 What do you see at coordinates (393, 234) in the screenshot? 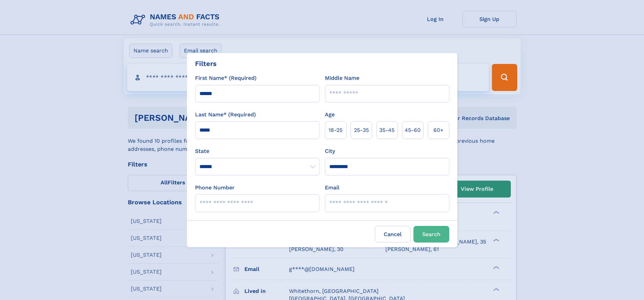
I see `label: Cancel` at bounding box center [393, 234].